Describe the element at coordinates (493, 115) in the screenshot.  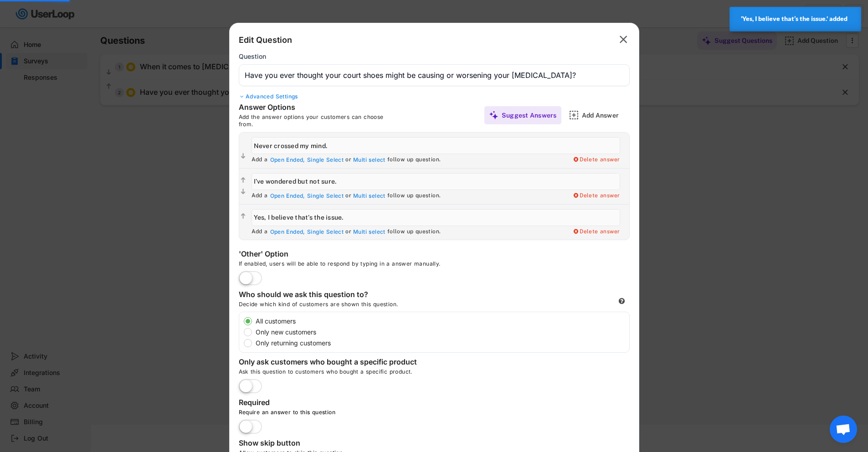
I see `img: MagicMajor%20%28Purple%29.svg` at that location.